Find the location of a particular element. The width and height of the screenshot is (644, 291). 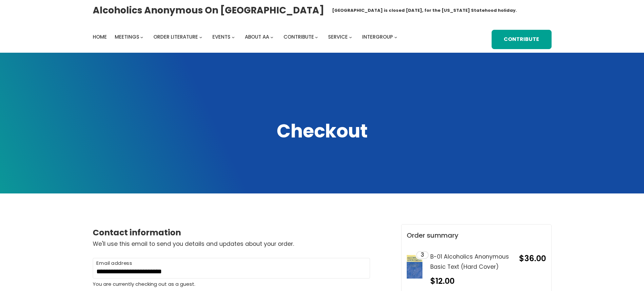

h3: B-01 Alcoholics Anonymous Basic Text (Hard Cover) is located at coordinates (473, 262).